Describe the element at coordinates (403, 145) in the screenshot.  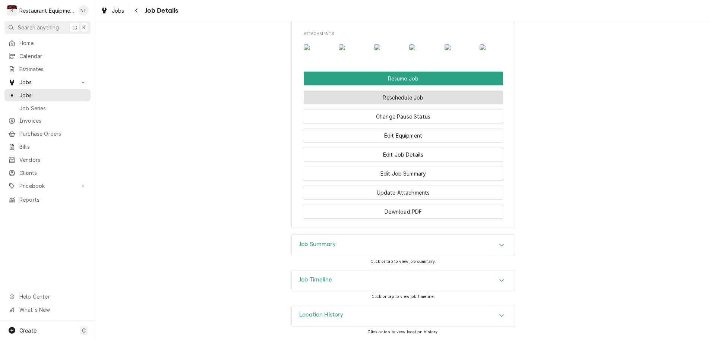
I see `div: Button Group` at that location.